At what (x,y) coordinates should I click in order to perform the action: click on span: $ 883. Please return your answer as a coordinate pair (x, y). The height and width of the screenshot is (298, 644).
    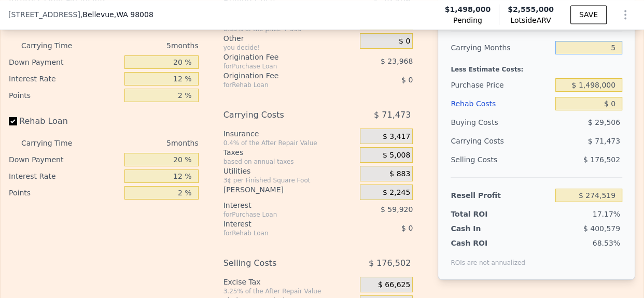
    Looking at the image, I should click on (400, 174).